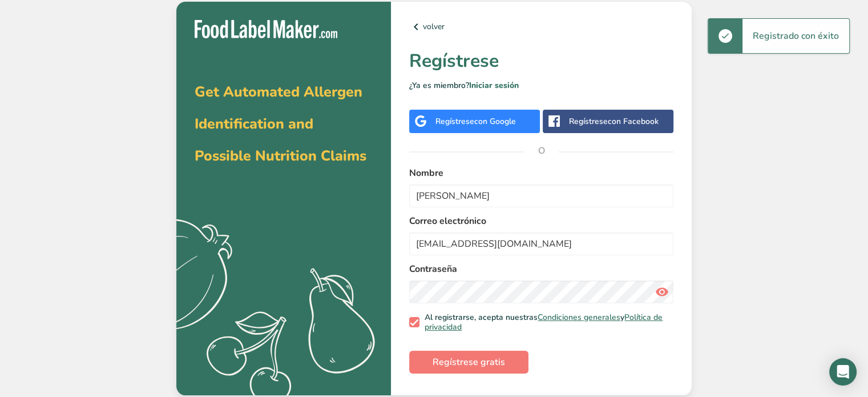 This screenshot has height=397, width=868. What do you see at coordinates (544, 322) in the screenshot?
I see `a: Política de privacidad` at bounding box center [544, 322].